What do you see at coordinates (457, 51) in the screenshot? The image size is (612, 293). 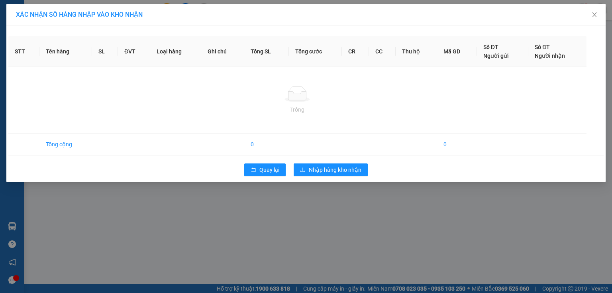 I see `th: Mã GD` at bounding box center [457, 51].